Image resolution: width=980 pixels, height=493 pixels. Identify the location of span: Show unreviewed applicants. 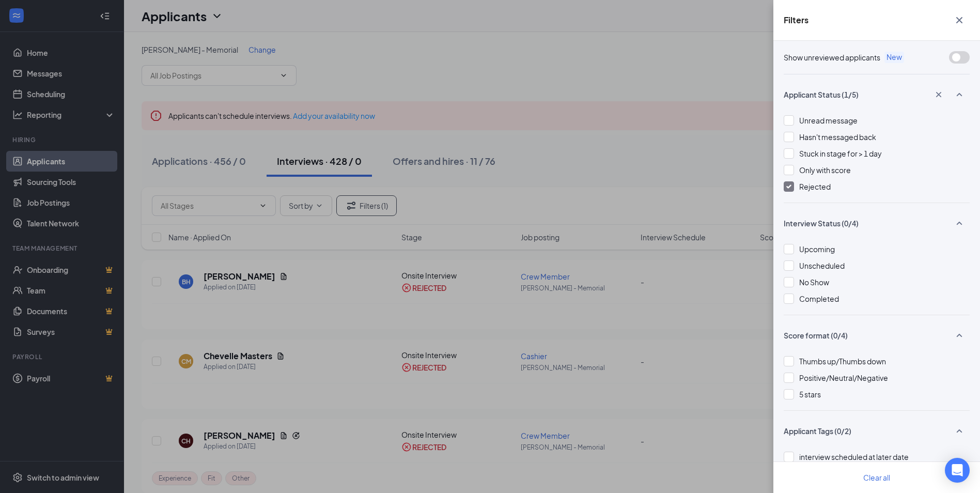
(832, 57).